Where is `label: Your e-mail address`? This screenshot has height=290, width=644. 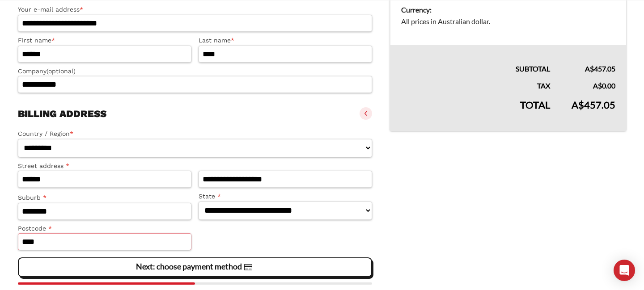 label: Your e-mail address is located at coordinates (195, 9).